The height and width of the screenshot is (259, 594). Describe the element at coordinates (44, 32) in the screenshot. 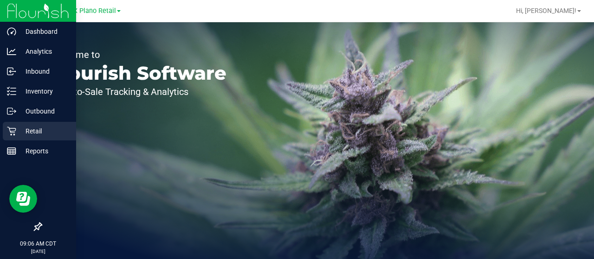

I see `p: Dashboard` at that location.